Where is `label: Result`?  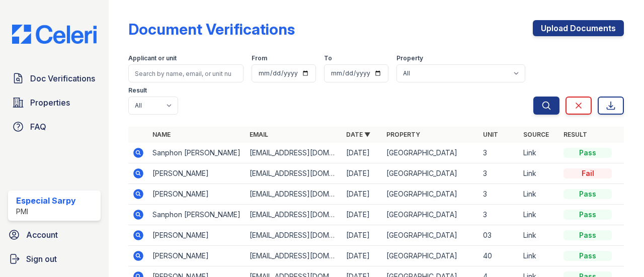 label: Result is located at coordinates (137, 91).